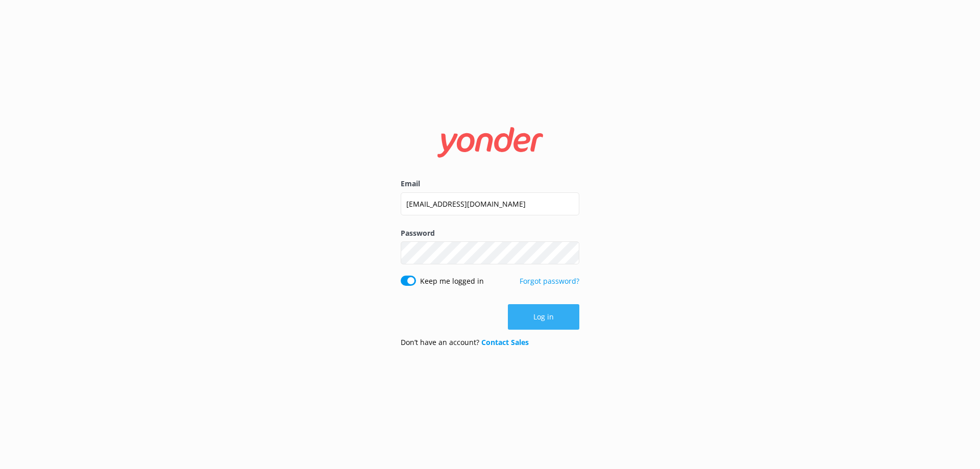  I want to click on label: Keep me logged in, so click(452, 281).